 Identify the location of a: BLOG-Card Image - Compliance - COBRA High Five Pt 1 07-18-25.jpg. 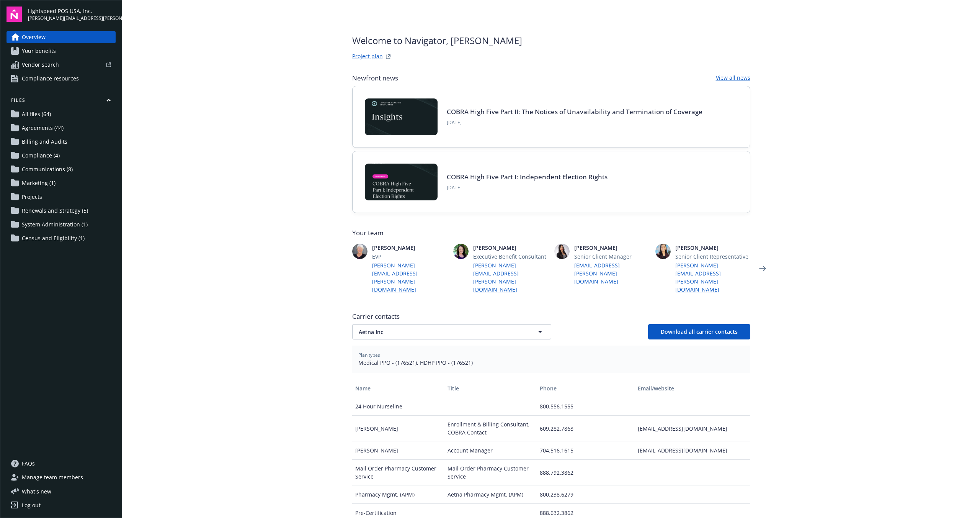
(401, 182).